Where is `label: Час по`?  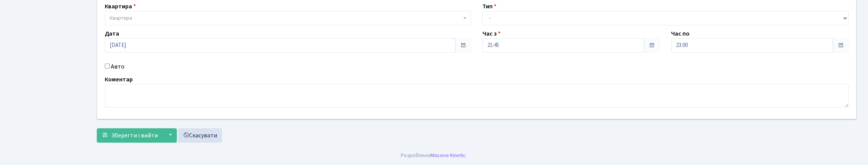
label: Час по is located at coordinates (680, 33).